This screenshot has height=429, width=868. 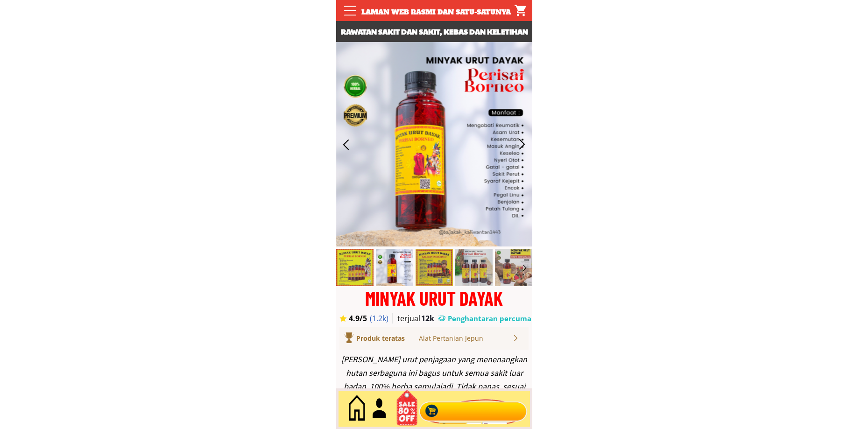 I want to click on div: Alat Pertanian Jepun, so click(x=465, y=339).